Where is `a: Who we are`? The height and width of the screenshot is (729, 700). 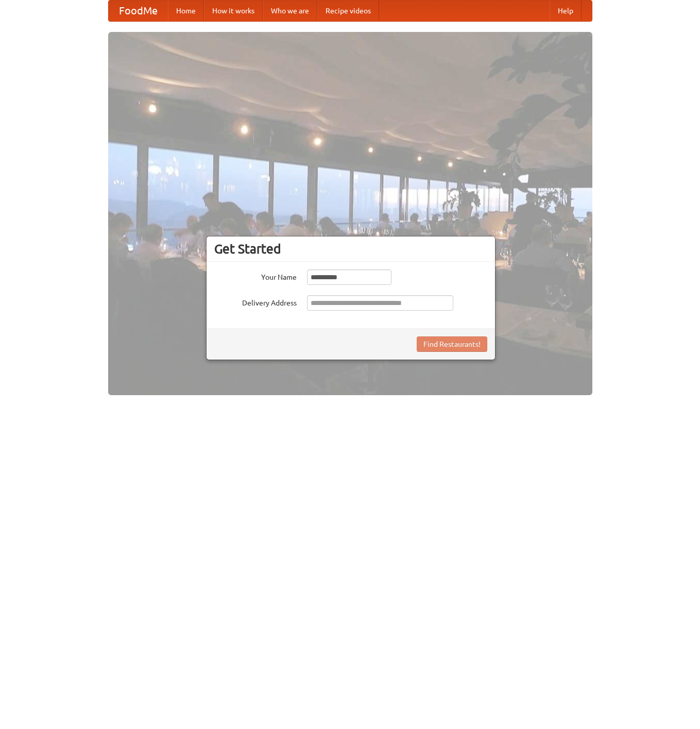 a: Who we are is located at coordinates (290, 11).